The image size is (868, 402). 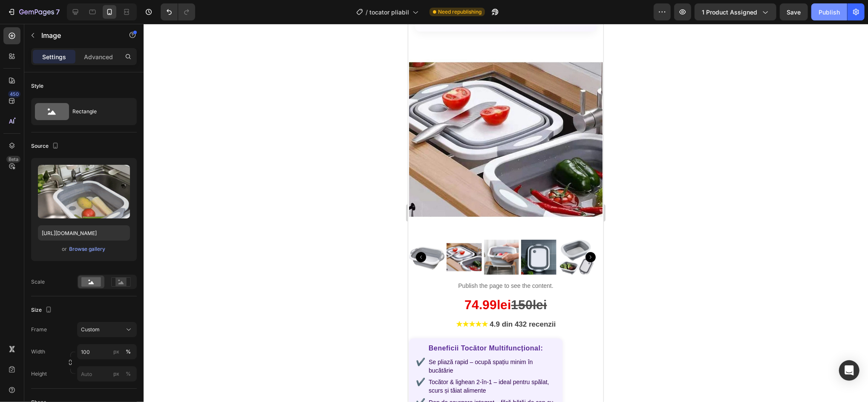 I want to click on button: 7, so click(x=33, y=12).